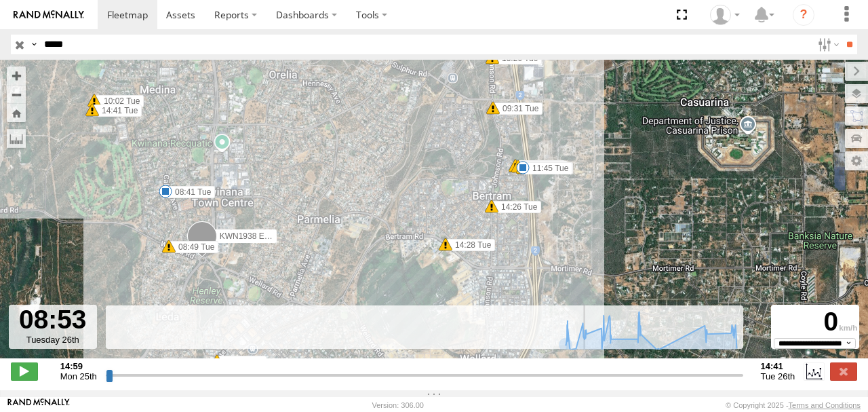 The height and width of the screenshot is (412, 868). What do you see at coordinates (543, 167) in the screenshot?
I see `label: 13:31 Tue` at bounding box center [543, 167].